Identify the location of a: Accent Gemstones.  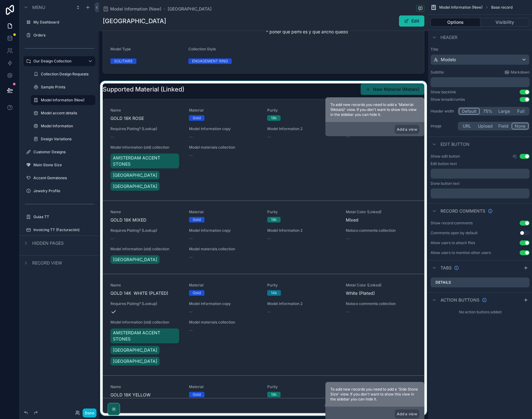
(64, 178).